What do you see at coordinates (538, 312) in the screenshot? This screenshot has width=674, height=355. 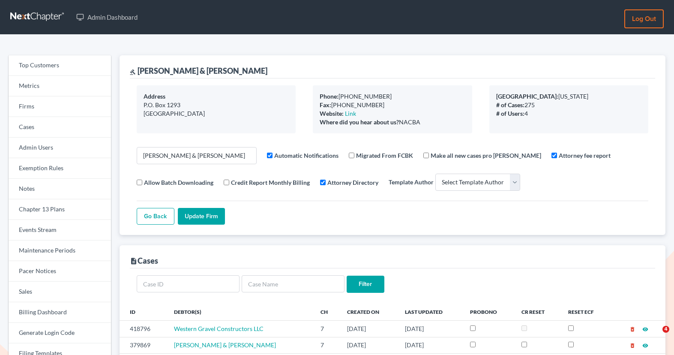 I see `th: CR Reset` at bounding box center [538, 312].